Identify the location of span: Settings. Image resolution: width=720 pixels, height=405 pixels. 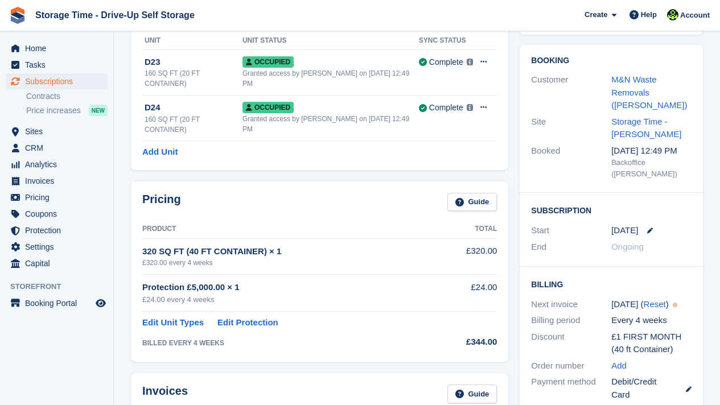
(59, 247).